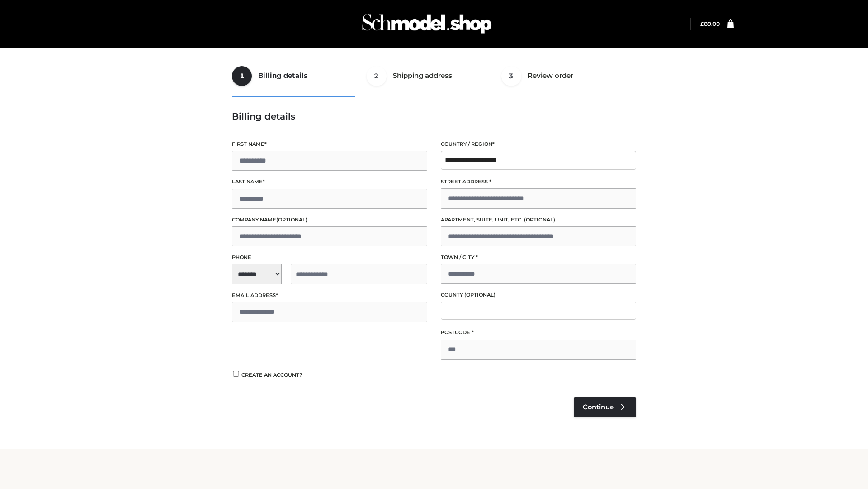  What do you see at coordinates (434, 116) in the screenshot?
I see `h3: Billing details` at bounding box center [434, 116].